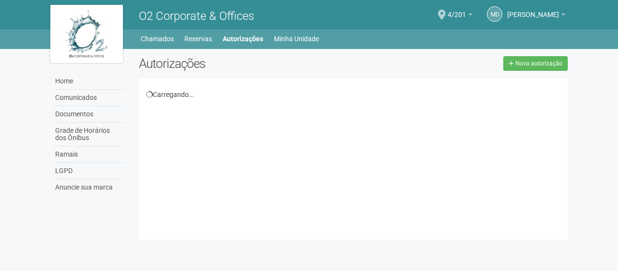 The image size is (618, 271). Describe the element at coordinates (197, 16) in the screenshot. I see `span: O2 Corporate & Offices` at that location.